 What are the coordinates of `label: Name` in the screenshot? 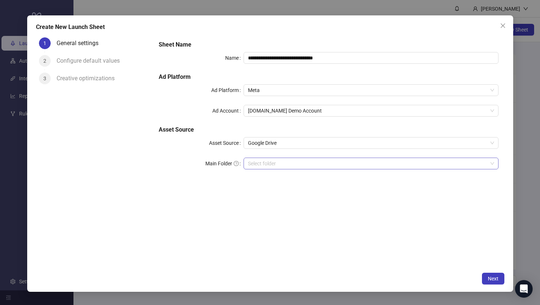 It's located at (234, 58).